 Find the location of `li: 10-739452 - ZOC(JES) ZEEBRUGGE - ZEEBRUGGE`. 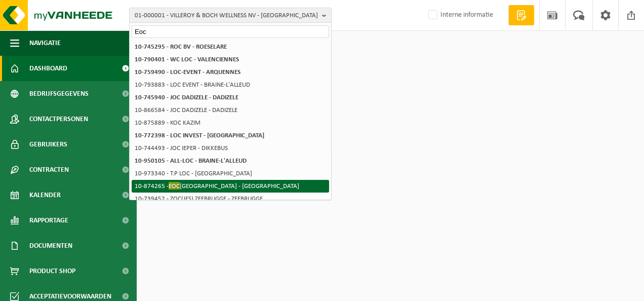

li: 10-739452 - ZOC(JES) ZEEBRUGGE - ZEEBRUGGE is located at coordinates (231, 198).